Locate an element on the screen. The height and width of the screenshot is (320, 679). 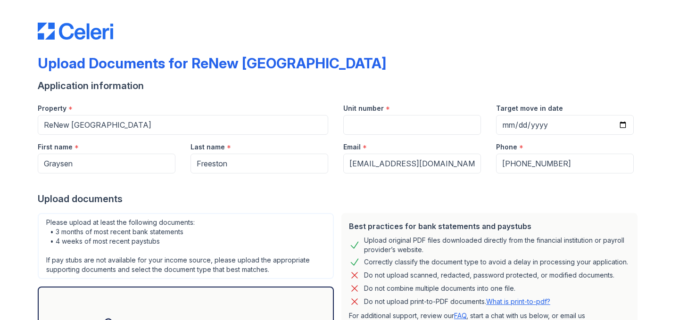
div: Application information is located at coordinates (340, 86).